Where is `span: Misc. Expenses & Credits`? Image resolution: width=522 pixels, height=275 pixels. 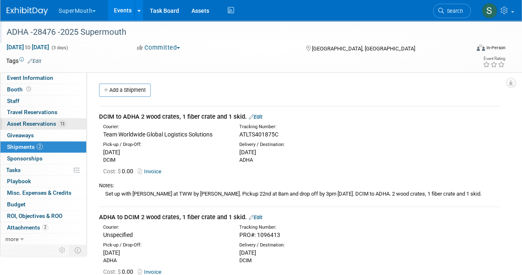 span: Misc. Expenses & Credits is located at coordinates (39, 192).